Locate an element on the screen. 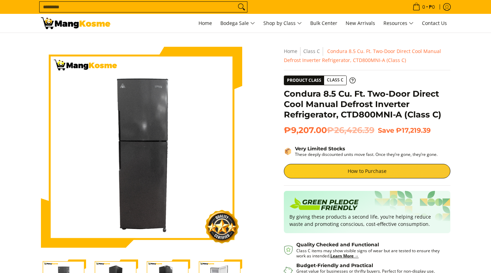 This screenshot has height=273, width=491. h1: Condura 8.5 Cu. Ft. Two-Door Direct Cool Manual Defrost Inverter Refrigerator, CTD800MNI-A (Class C) is located at coordinates (367, 104).